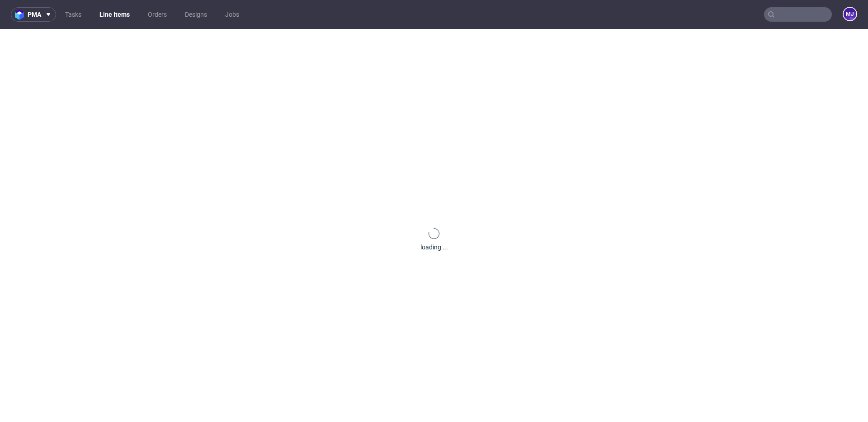 Image resolution: width=868 pixels, height=422 pixels. What do you see at coordinates (74, 14) in the screenshot?
I see `a: Tasks` at bounding box center [74, 14].